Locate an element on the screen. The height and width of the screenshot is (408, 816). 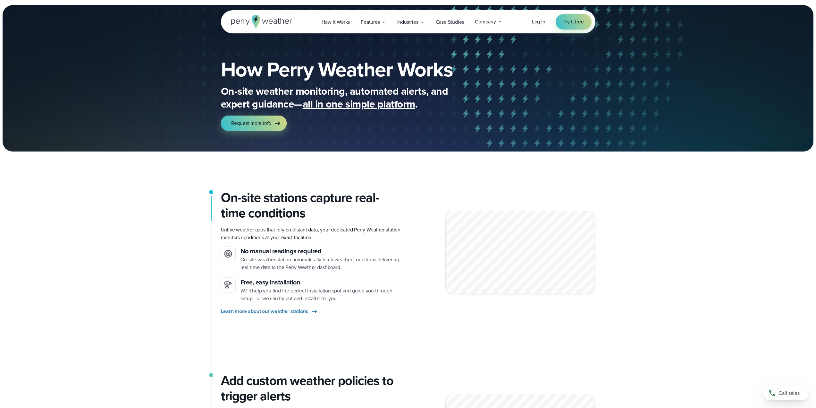
span: Case Studies is located at coordinates (450, 22).